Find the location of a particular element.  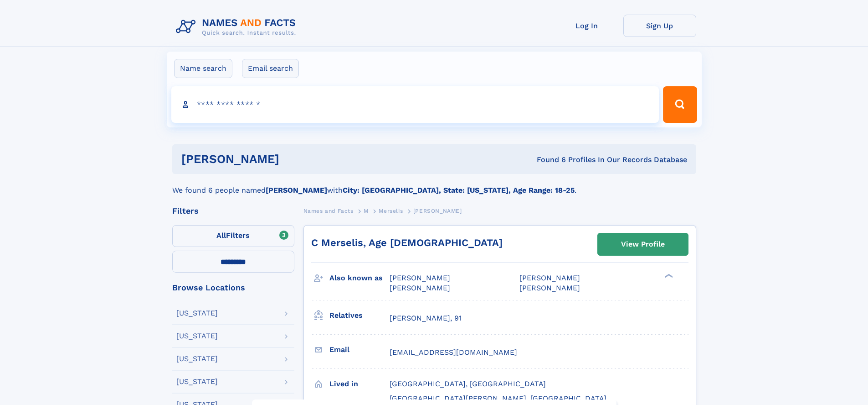

a: Names and Facts is located at coordinates (328, 210).